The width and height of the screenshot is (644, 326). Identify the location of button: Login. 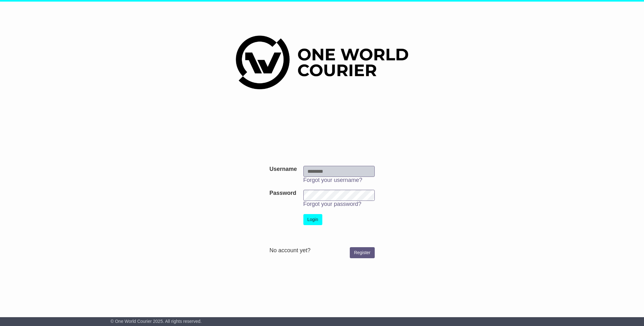
(313, 220).